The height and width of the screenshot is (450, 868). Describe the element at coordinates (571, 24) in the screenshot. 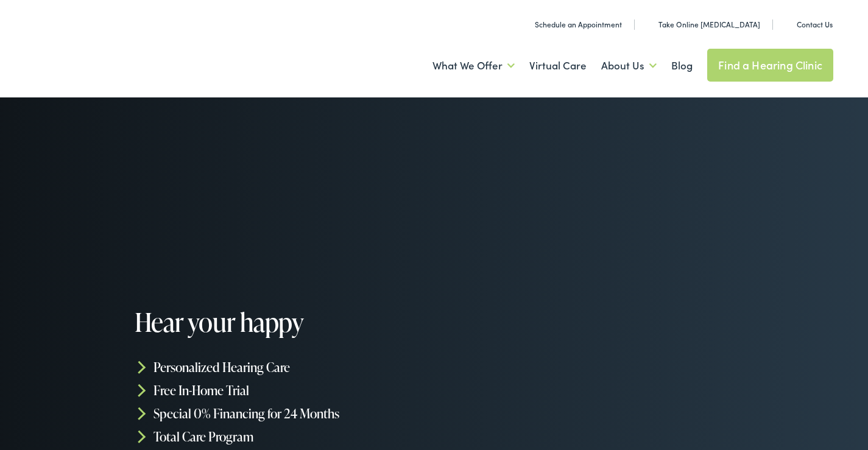

I see `a: Schedule an Appointment` at that location.